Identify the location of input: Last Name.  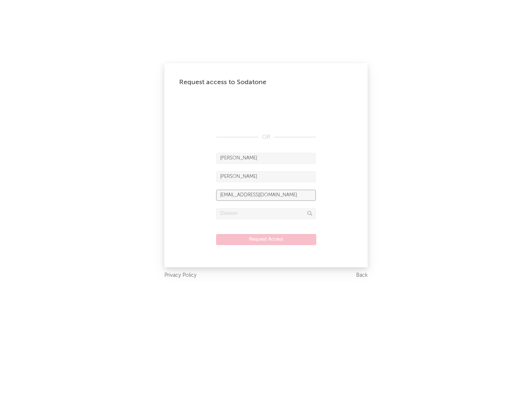
(266, 177).